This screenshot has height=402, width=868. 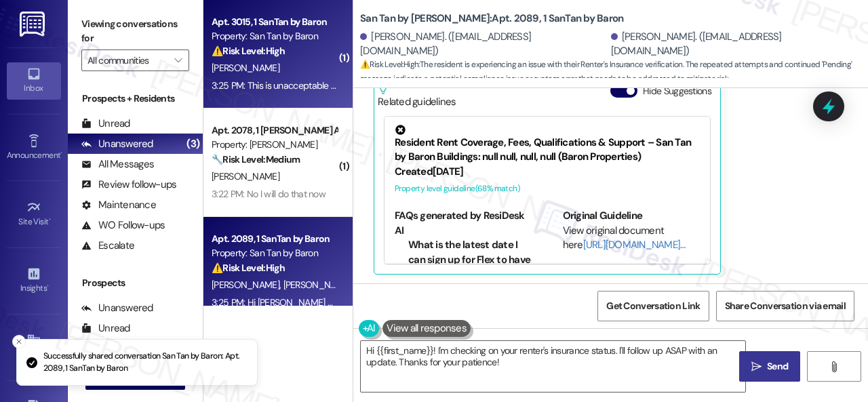 What do you see at coordinates (34, 347) in the screenshot?
I see `a: Buildings` at bounding box center [34, 347].